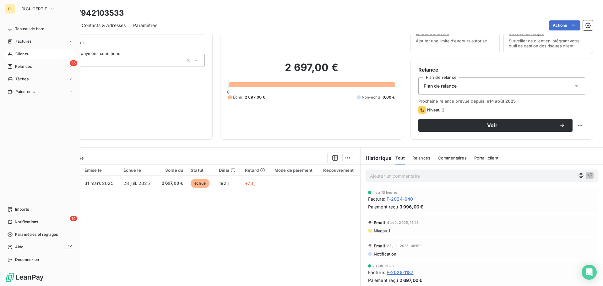  I want to click on span: Ajouter une limite d’encours autorisé, so click(451, 41).